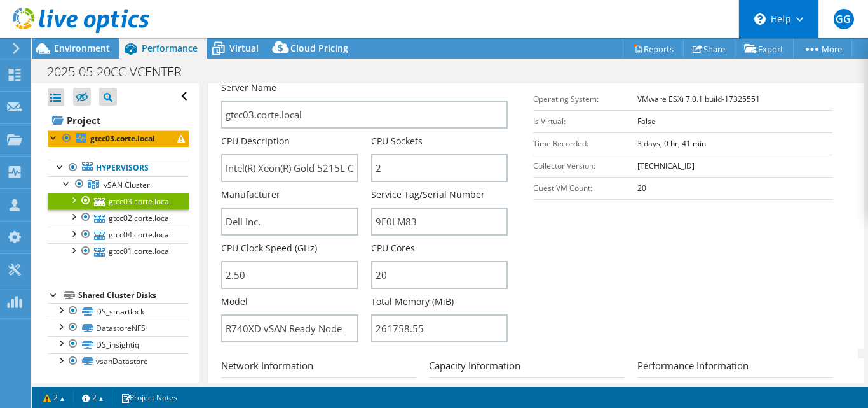 The width and height of the screenshot is (868, 408). Describe the element at coordinates (118, 344) in the screenshot. I see `a: DS_insightiq` at that location.